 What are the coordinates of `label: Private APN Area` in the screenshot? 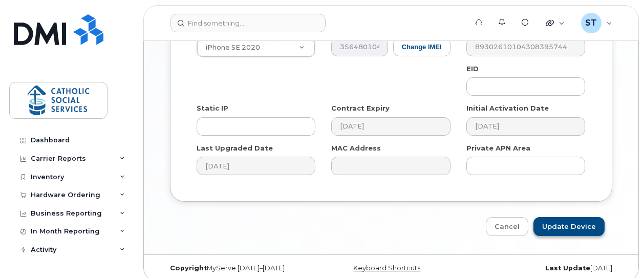 It's located at (498, 148).